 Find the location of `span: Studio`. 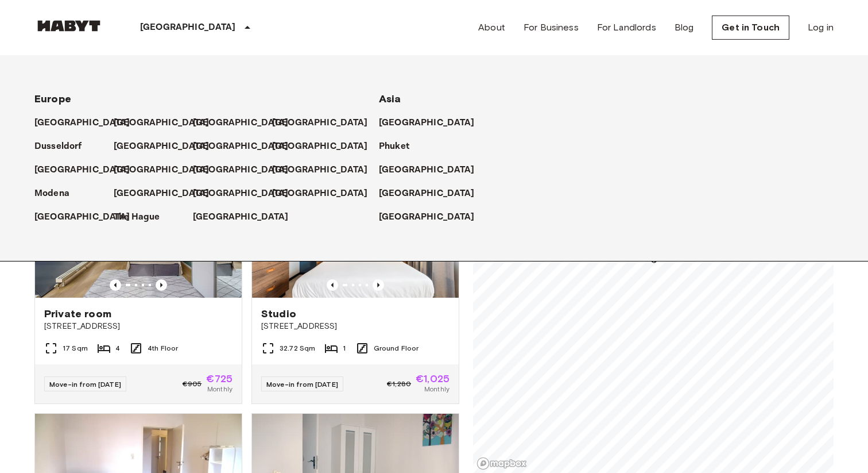

span: Studio is located at coordinates (278, 314).